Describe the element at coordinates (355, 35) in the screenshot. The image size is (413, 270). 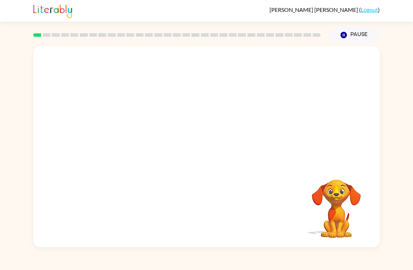
I see `button: Pause` at that location.